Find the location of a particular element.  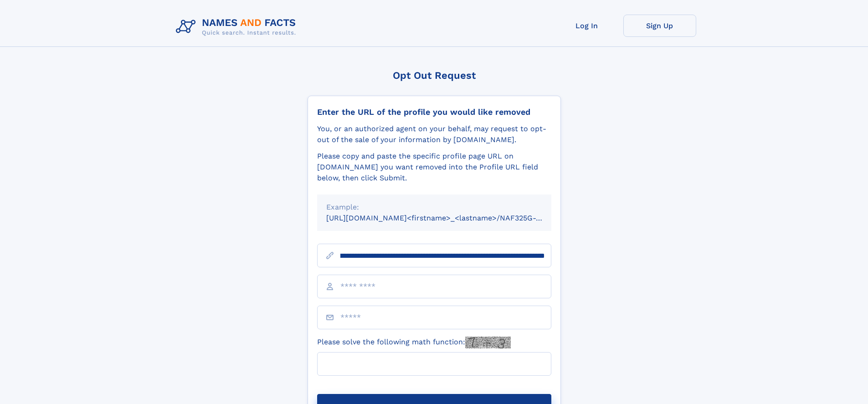

label: Please solve the following math function: is located at coordinates (414, 343).